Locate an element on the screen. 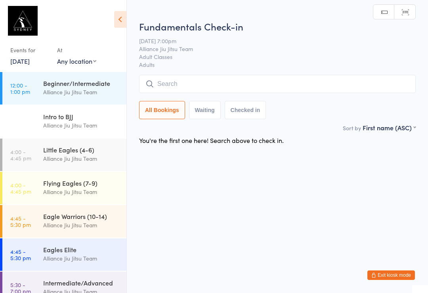 This screenshot has height=293, width=428. span: Adults is located at coordinates (278, 65).